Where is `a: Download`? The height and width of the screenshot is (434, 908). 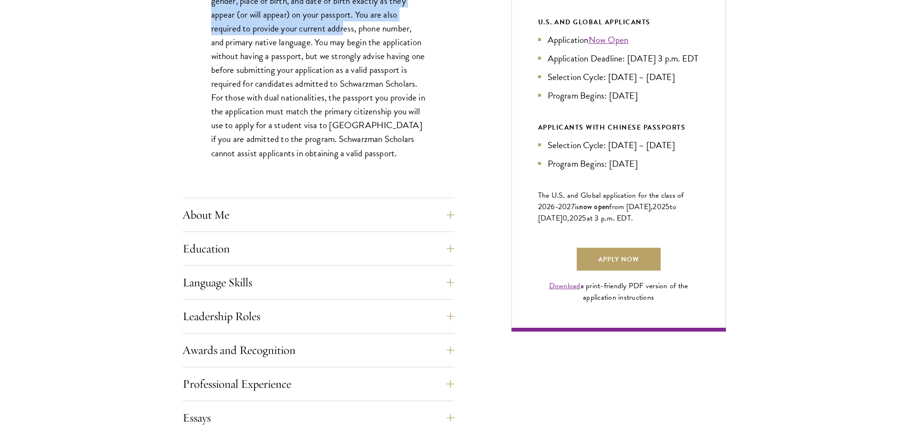
a: Download is located at coordinates (565, 286).